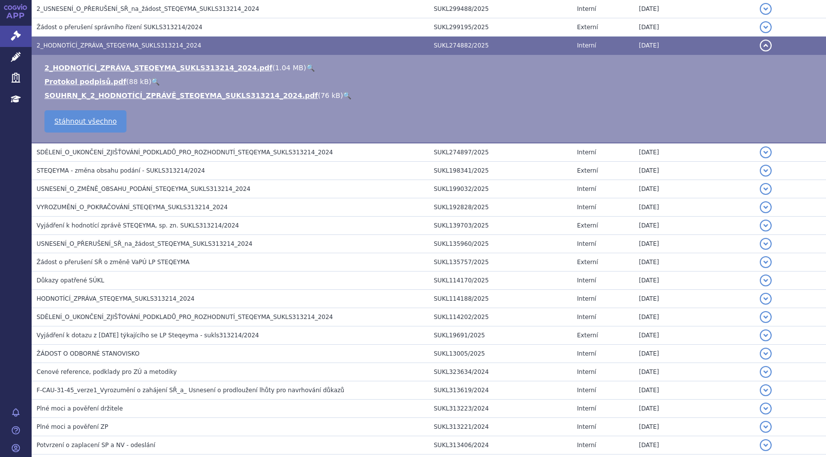 The height and width of the screenshot is (457, 826). I want to click on td: SUKL135757/2025, so click(501, 262).